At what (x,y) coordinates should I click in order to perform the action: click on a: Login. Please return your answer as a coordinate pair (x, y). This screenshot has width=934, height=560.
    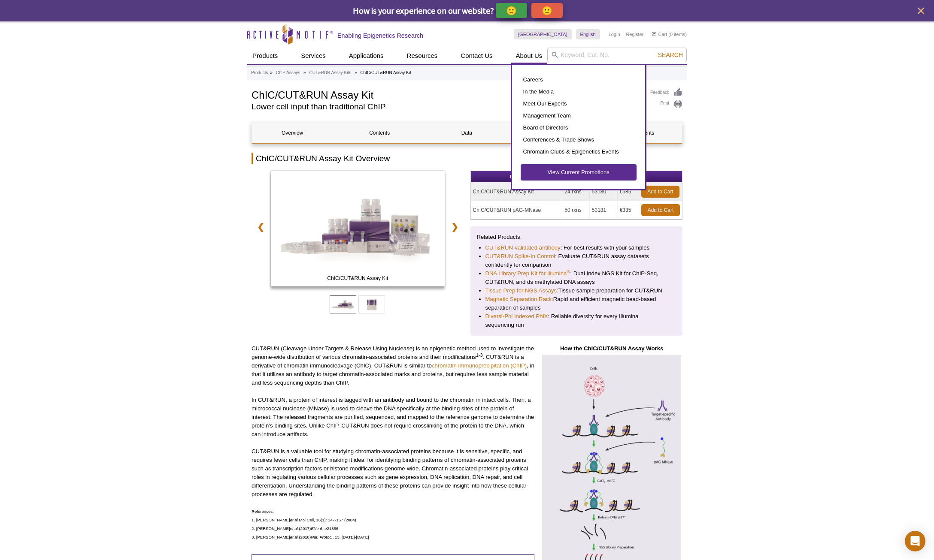
    Looking at the image, I should click on (614, 34).